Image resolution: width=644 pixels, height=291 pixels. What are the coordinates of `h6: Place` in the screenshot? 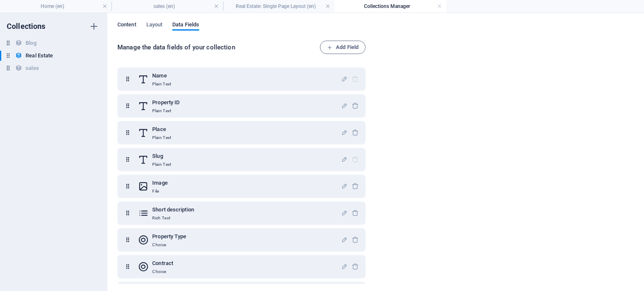 It's located at (161, 129).